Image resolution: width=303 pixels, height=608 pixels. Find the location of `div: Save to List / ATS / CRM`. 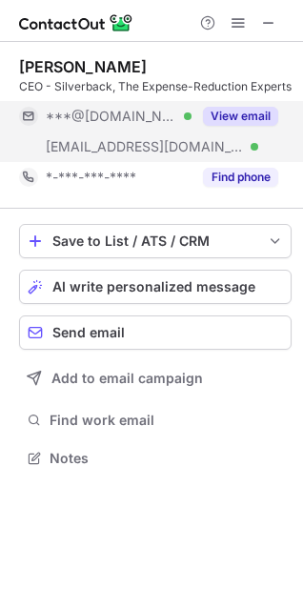

div: Save to List / ATS / CRM is located at coordinates (155, 241).